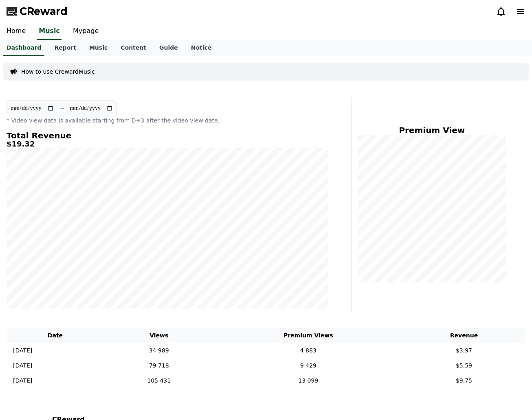 This screenshot has width=532, height=420. I want to click on a: Mypage, so click(85, 31).